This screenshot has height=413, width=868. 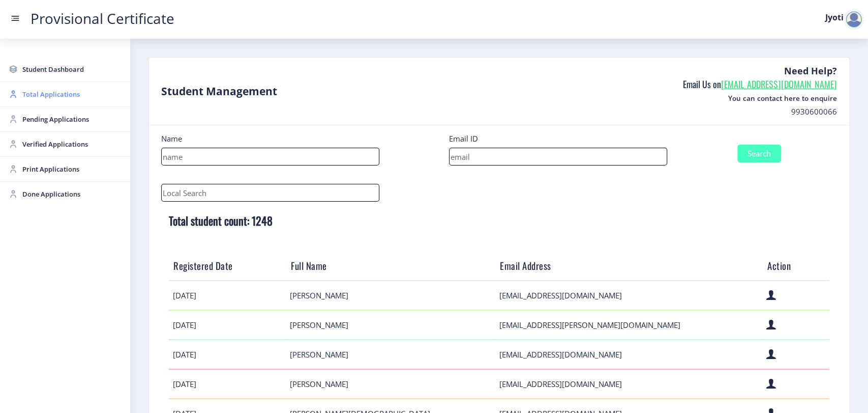 What do you see at coordinates (760, 98) in the screenshot?
I see `span: You can contact here to enquire` at bounding box center [760, 98].